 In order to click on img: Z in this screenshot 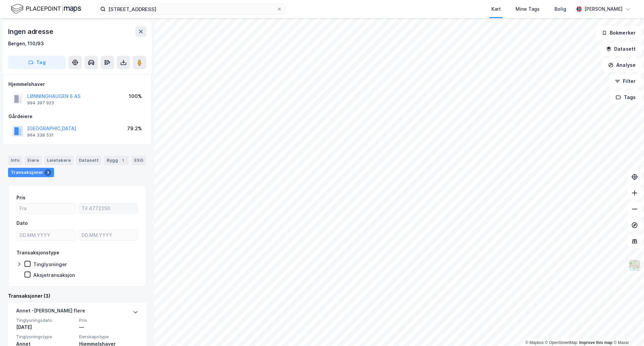, I will do `click(635, 265)`.